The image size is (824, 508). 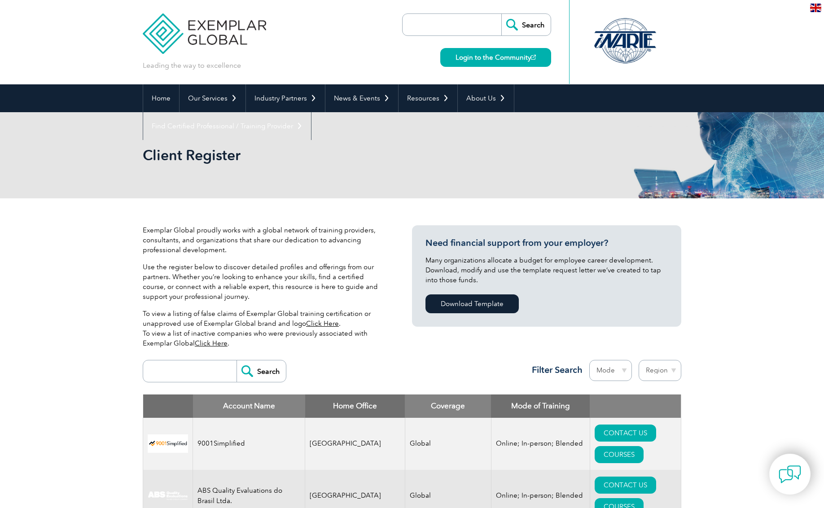 I want to click on h2: Client Register, so click(x=331, y=155).